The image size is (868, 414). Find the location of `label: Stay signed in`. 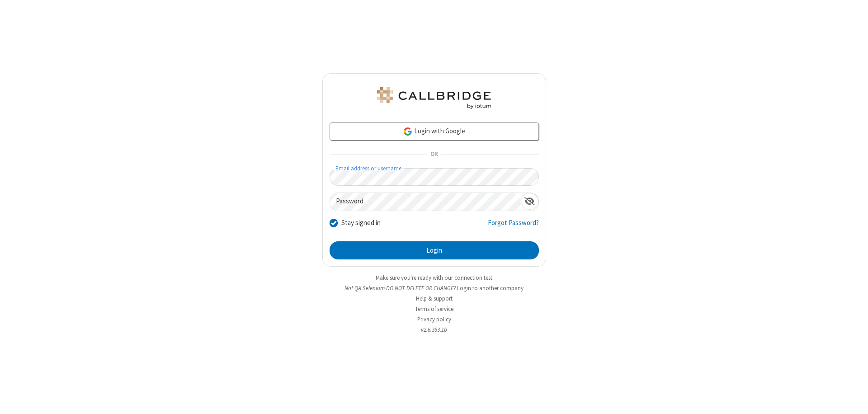

label: Stay signed in is located at coordinates (361, 223).